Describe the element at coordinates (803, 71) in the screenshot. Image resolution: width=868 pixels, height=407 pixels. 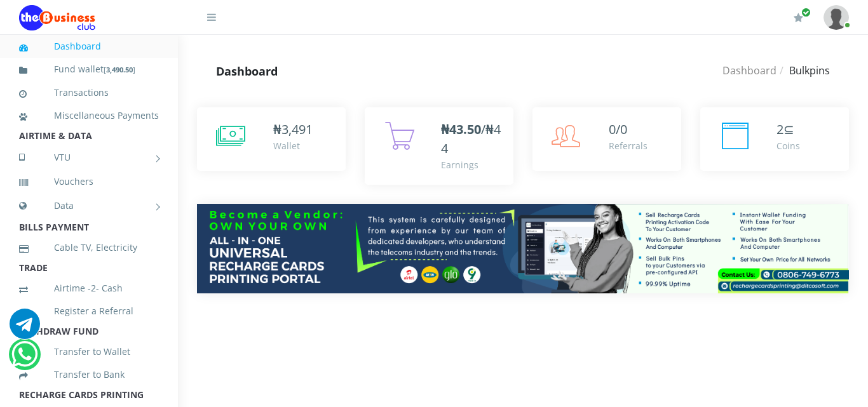
I see `li: Bulkpins` at that location.